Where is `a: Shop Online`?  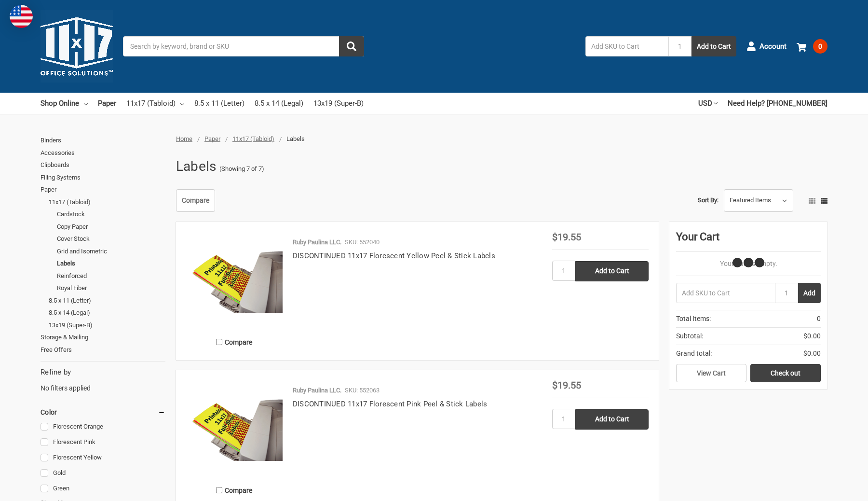
a: Shop Online is located at coordinates (64, 103).